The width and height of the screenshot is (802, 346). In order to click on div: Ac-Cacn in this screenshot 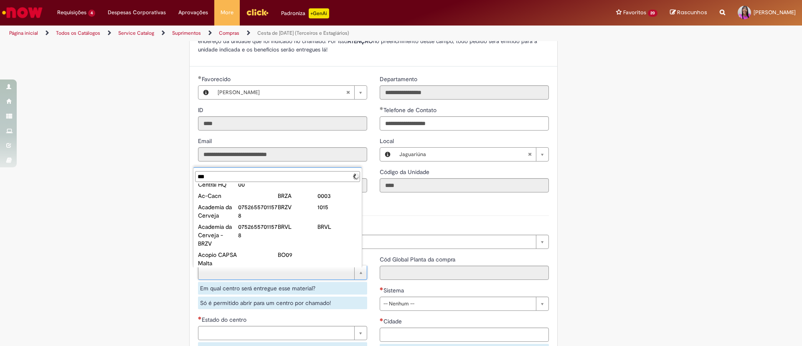, I will do `click(218, 196)`.